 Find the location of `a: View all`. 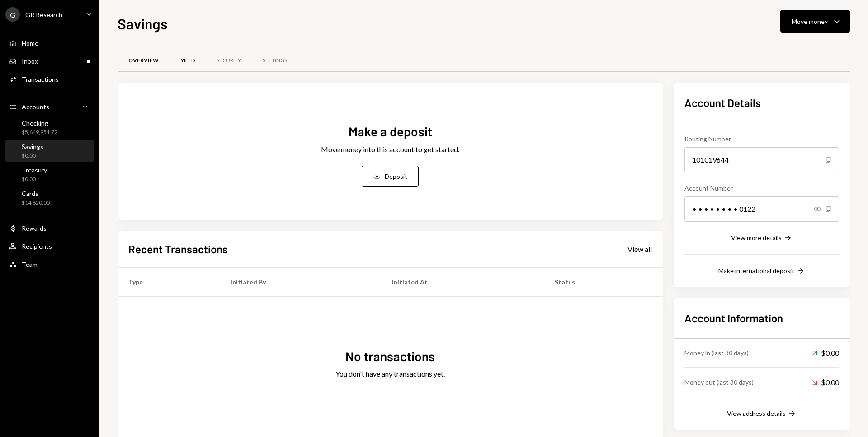

a: View all is located at coordinates (640, 249).